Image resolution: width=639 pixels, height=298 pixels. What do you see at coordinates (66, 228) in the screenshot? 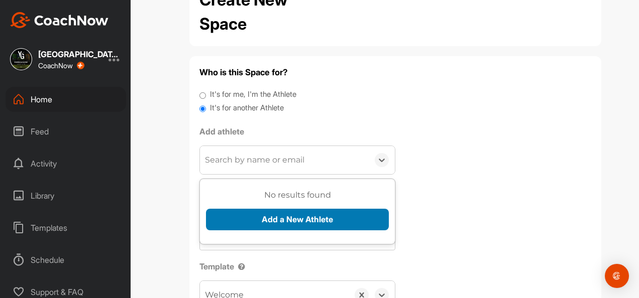
I see `div: Templates` at bounding box center [66, 228].